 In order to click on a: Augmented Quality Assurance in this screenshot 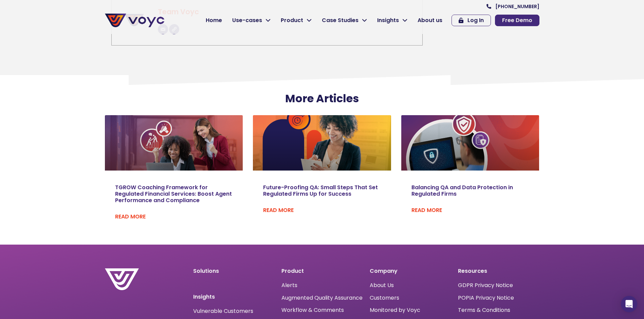, I will do `click(322, 297)`.